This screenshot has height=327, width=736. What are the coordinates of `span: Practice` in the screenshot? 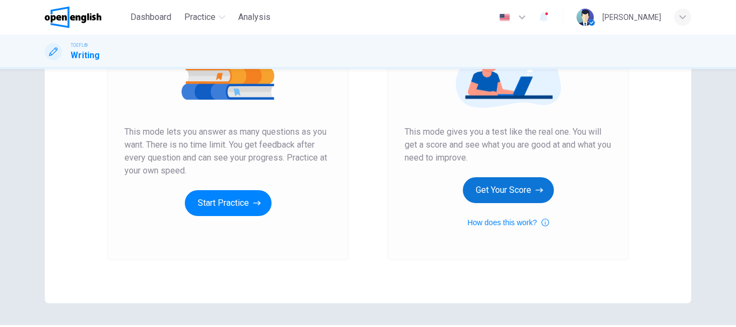 It's located at (200, 17).